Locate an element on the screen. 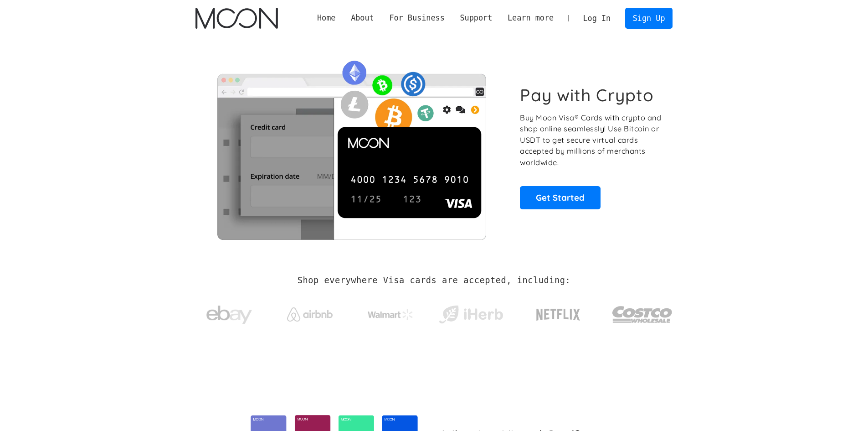  a: Get Started is located at coordinates (560, 198).